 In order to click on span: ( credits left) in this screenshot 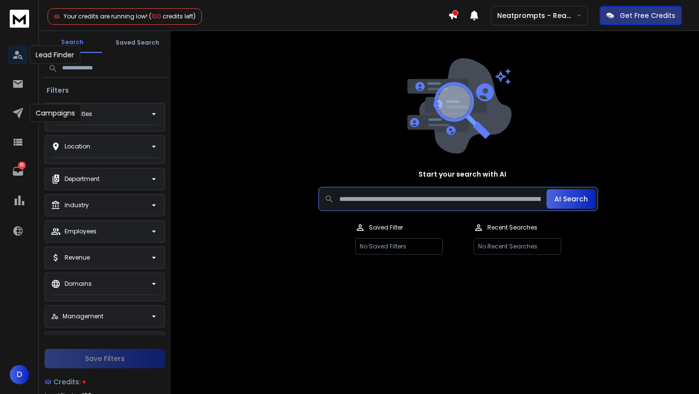, I will do `click(172, 16)`.